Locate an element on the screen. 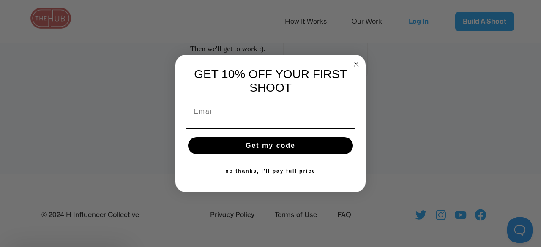 Image resolution: width=541 pixels, height=247 pixels. input: Email is located at coordinates (271, 112).